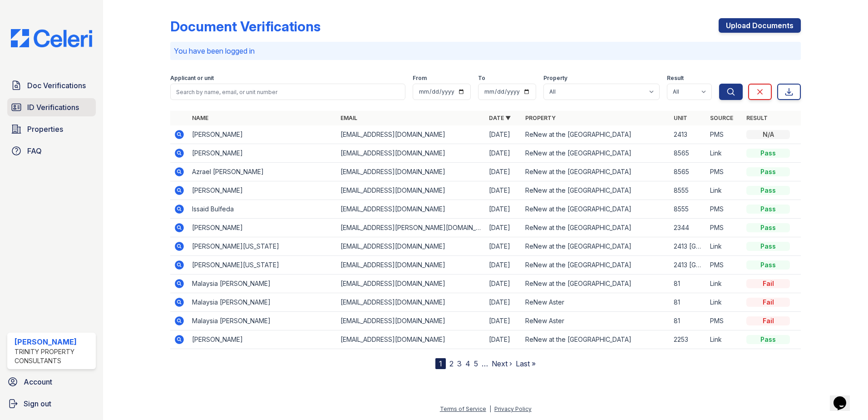 The height and width of the screenshot is (420, 868). I want to click on a: Doc Verifications, so click(51, 85).